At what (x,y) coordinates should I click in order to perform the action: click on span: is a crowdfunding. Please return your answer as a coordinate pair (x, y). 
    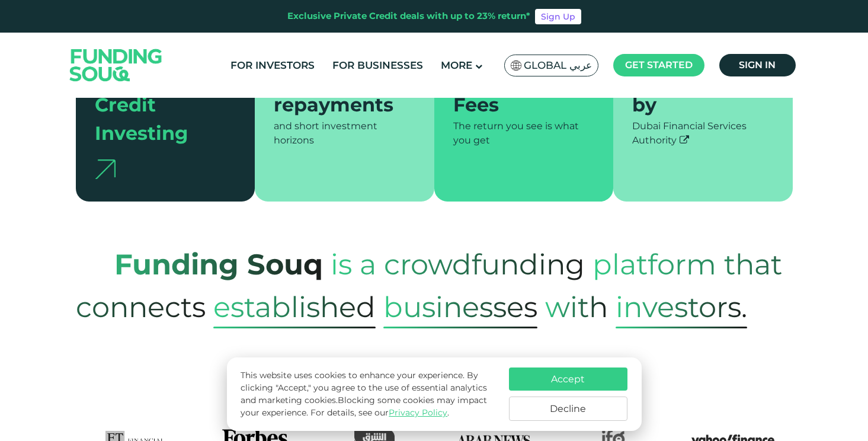
    Looking at the image, I should click on (457, 264).